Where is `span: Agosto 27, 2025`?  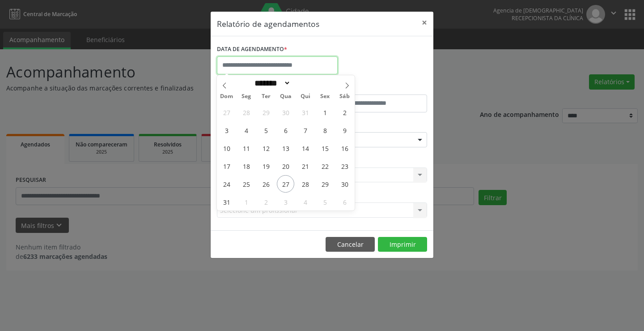 span: Agosto 27, 2025 is located at coordinates (285, 183).